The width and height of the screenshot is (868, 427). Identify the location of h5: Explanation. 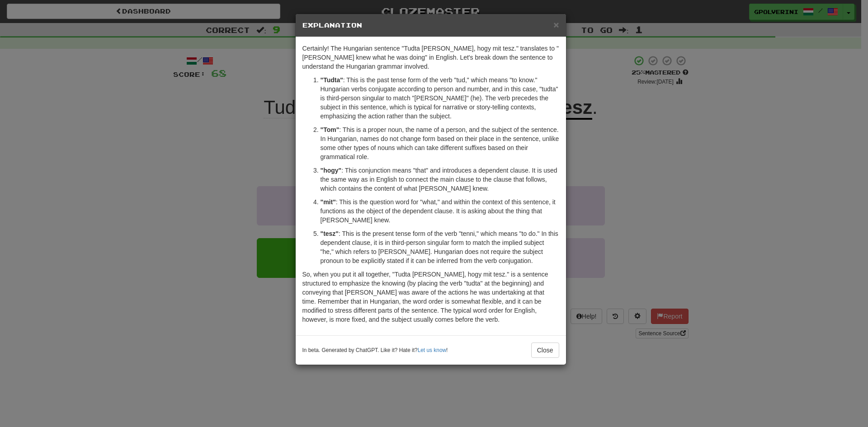
(430, 25).